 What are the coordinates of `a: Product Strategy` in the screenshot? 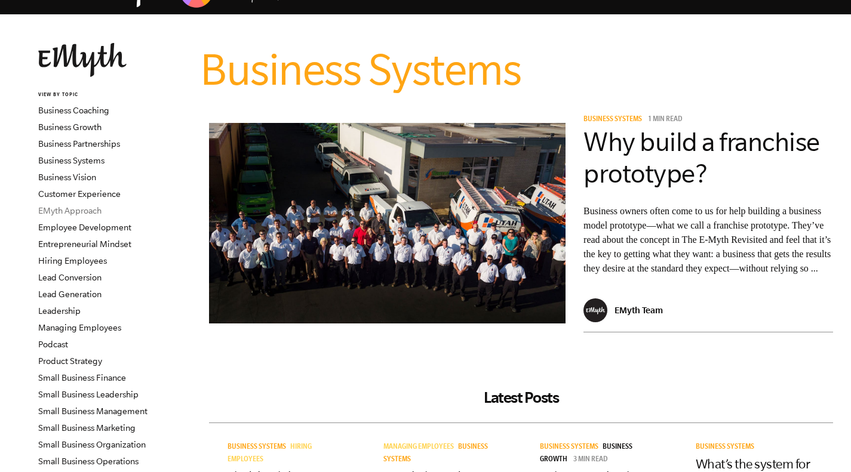 It's located at (70, 361).